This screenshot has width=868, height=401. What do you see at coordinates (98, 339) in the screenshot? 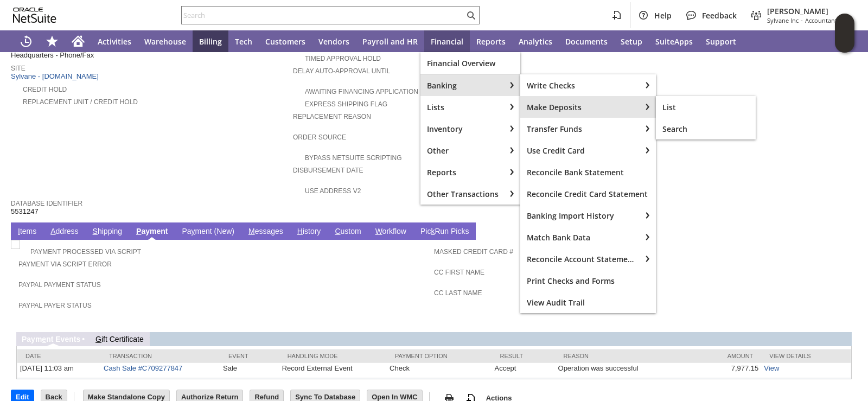
I see `span: G` at bounding box center [98, 339].